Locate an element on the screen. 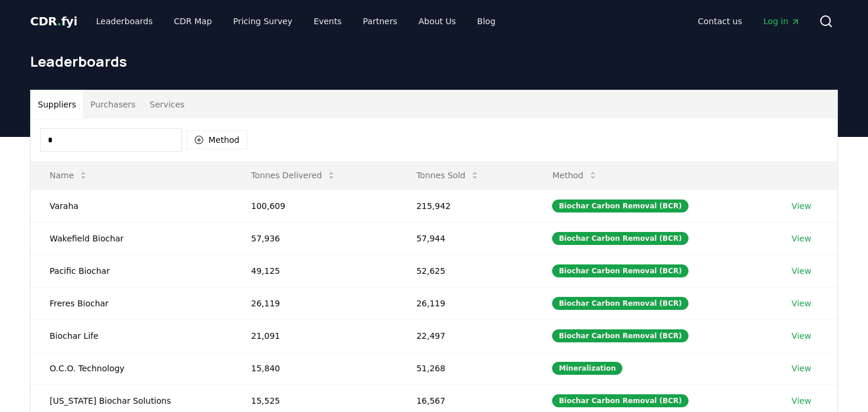  td: 57,944 is located at coordinates (465, 237).